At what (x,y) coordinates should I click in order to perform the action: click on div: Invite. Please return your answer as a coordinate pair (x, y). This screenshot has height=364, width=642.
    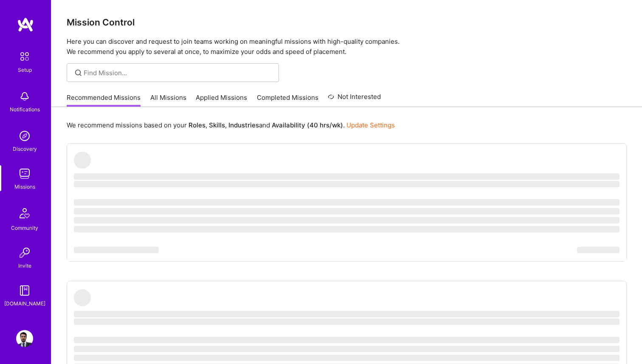
    Looking at the image, I should click on (25, 265).